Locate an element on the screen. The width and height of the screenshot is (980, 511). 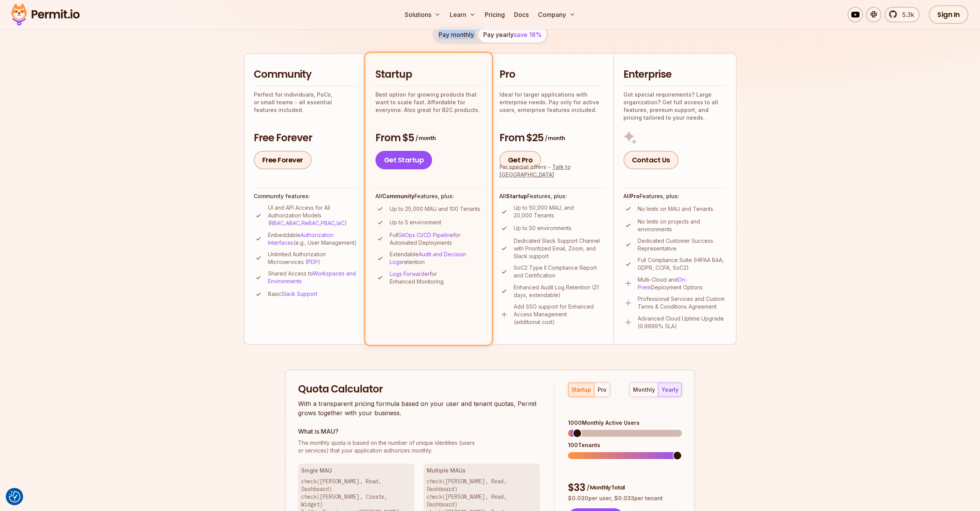
a: Authorization Interfaces is located at coordinates (301, 238).